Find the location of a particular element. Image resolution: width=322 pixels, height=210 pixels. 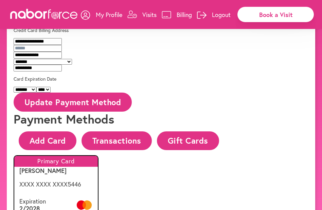

p: Primary Card is located at coordinates (56, 161).